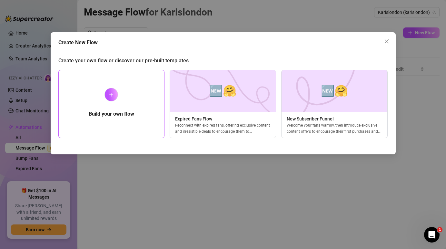 This screenshot has height=249, width=446. What do you see at coordinates (111, 114) in the screenshot?
I see `h5: Build your own flow` at bounding box center [111, 114].